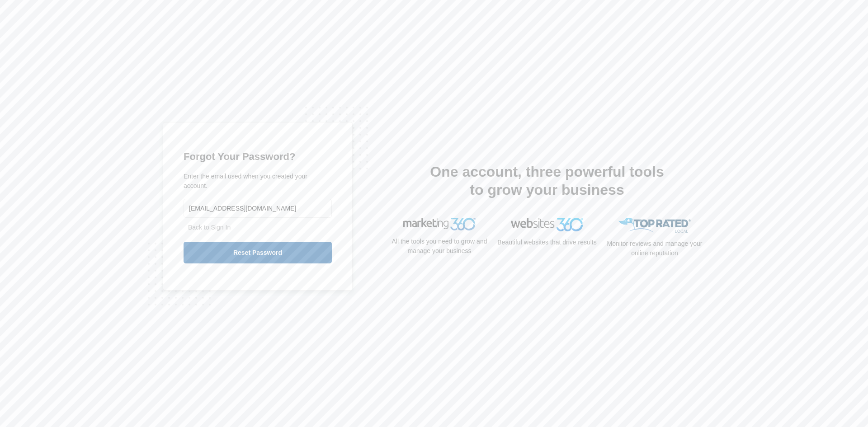 The height and width of the screenshot is (427, 868). I want to click on a: Back to Sign In, so click(209, 227).